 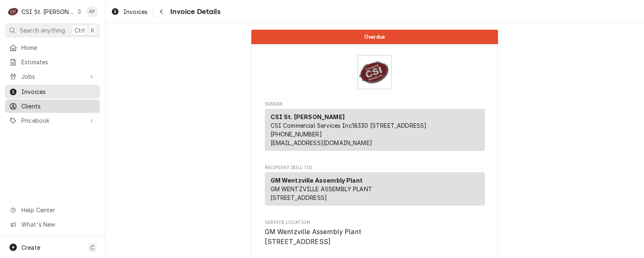 What do you see at coordinates (52, 76) in the screenshot?
I see `span: Jobs` at bounding box center [52, 76].